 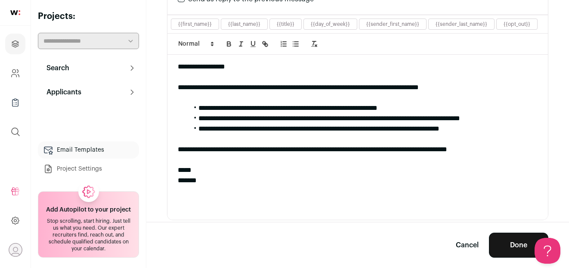 What do you see at coordinates (88, 169) in the screenshot?
I see `a: Project Settings` at bounding box center [88, 169].